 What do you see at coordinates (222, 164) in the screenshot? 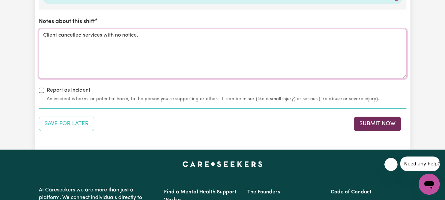
I see `a: Careseekers home page` at bounding box center [222, 164].